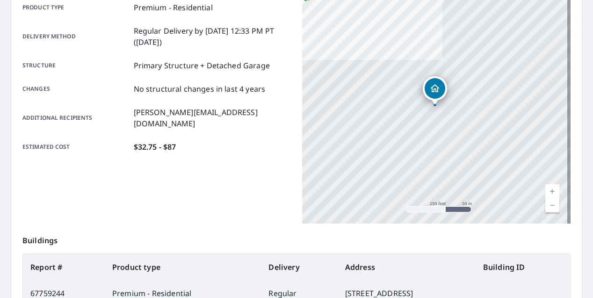  I want to click on div: Dropped pin, building 1, Residential property, 108 Springhouse Dr Englewood, OH 45322, so click(435, 91).